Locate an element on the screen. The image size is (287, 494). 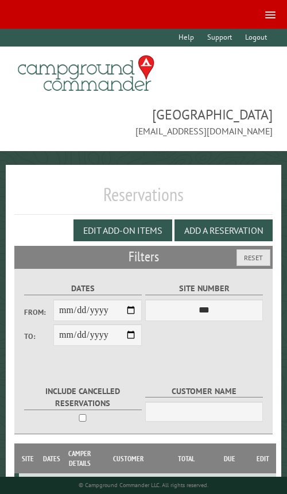
th: Dates is located at coordinates (51, 458).